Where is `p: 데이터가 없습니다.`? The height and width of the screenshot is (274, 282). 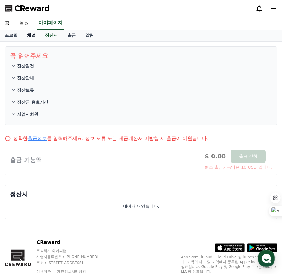
p: 데이터가 없습니다. is located at coordinates (141, 206).